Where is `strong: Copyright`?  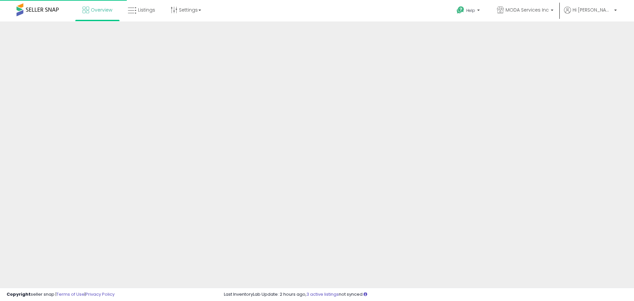 strong: Copyright is located at coordinates (18, 294).